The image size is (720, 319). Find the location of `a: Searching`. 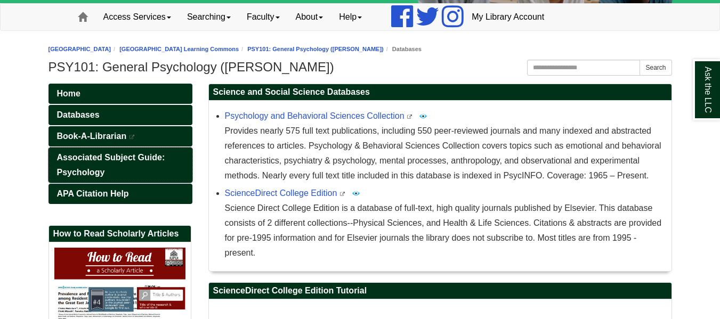

a: Searching is located at coordinates (209, 17).